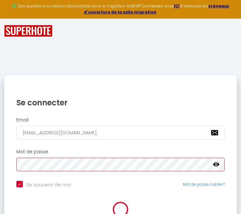  What do you see at coordinates (28, 31) in the screenshot?
I see `img: SuperHote logo` at bounding box center [28, 31].